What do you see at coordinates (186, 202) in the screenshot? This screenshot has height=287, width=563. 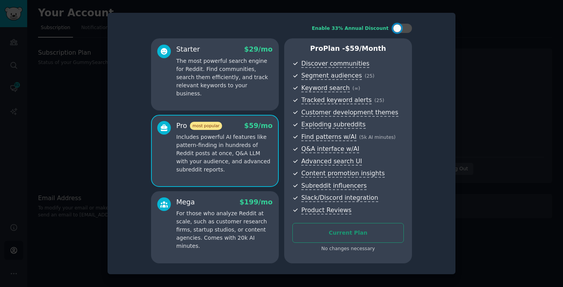 I see `div: Mega` at bounding box center [186, 202].